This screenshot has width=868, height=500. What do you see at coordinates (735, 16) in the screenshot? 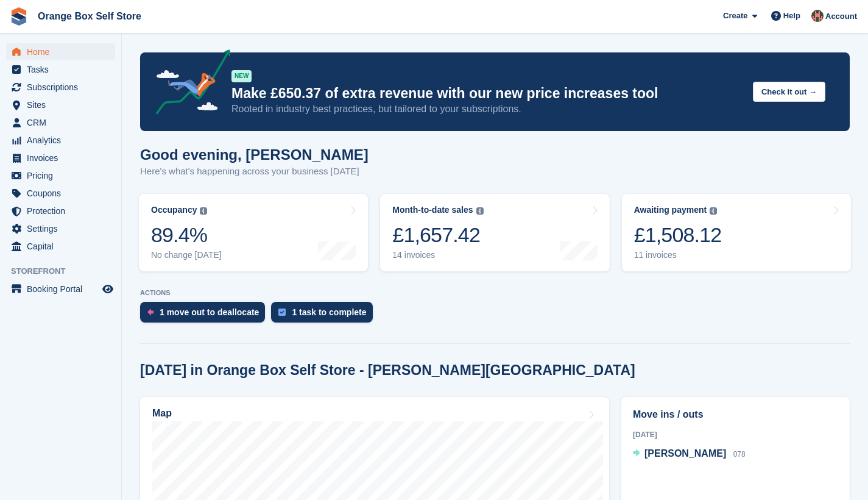
I see `span: Create` at bounding box center [735, 16].